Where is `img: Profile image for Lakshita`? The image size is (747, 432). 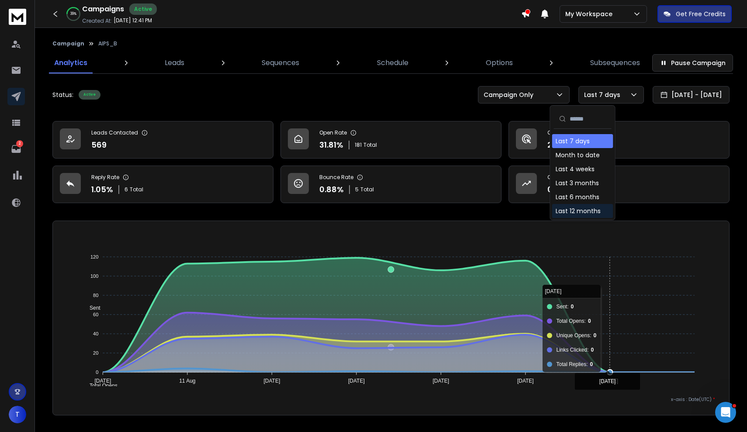
img: Profile image for Lakshita is located at coordinates (119, 23).